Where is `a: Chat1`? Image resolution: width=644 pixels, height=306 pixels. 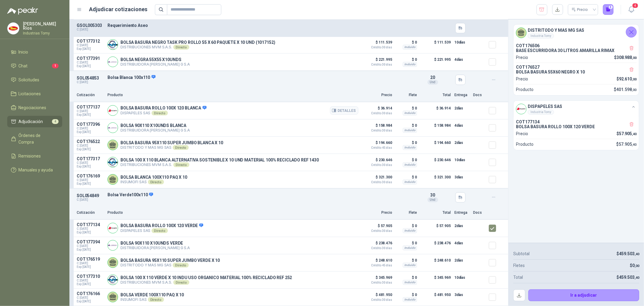
a: Chat1 is located at coordinates (35, 66).